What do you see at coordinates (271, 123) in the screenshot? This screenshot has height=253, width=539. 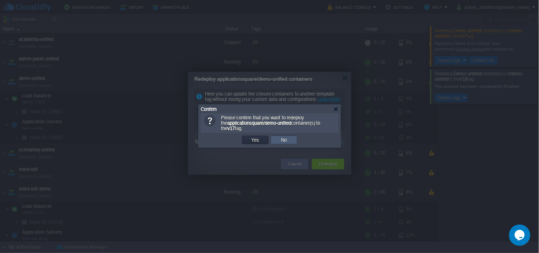 I see `span: Please confirm that you want to redeploy the container(s) to the tag.` at bounding box center [271, 123].